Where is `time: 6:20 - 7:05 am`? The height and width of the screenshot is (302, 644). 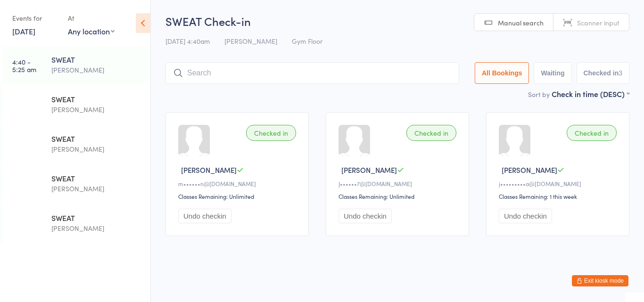 time: 6:20 - 7:05 am is located at coordinates (24, 145).